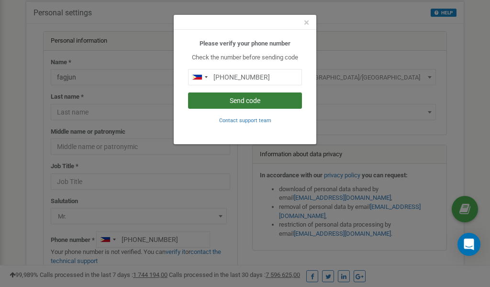  Describe the element at coordinates (200, 77) in the screenshot. I see `div: Telephone country code` at that location.